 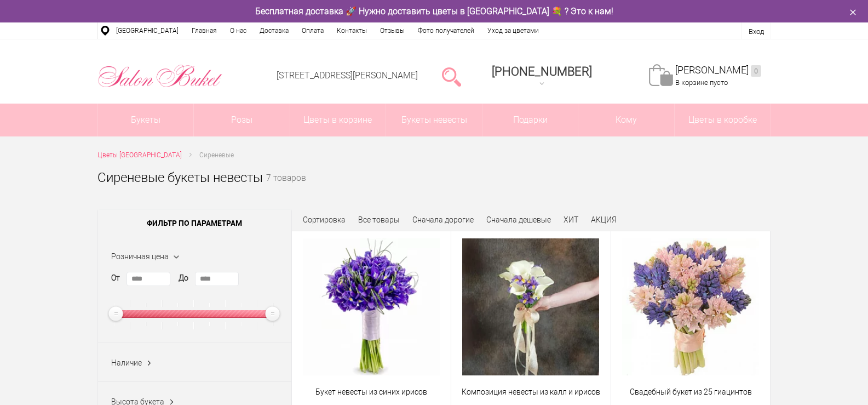 I want to click on ins: 0, so click(x=756, y=71).